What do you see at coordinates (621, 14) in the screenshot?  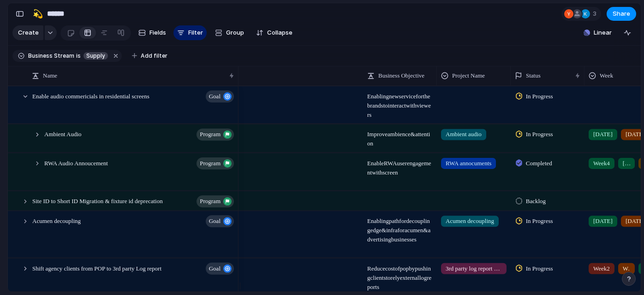 I see `span: Share` at bounding box center [621, 14].